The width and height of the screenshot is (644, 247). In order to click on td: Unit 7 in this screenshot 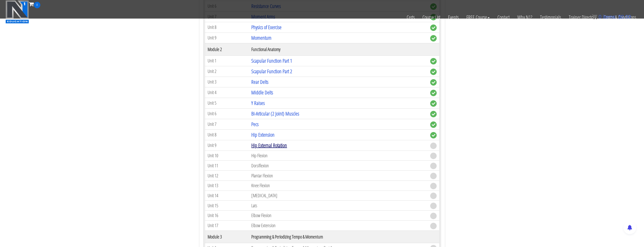, I will do `click(226, 124)`.